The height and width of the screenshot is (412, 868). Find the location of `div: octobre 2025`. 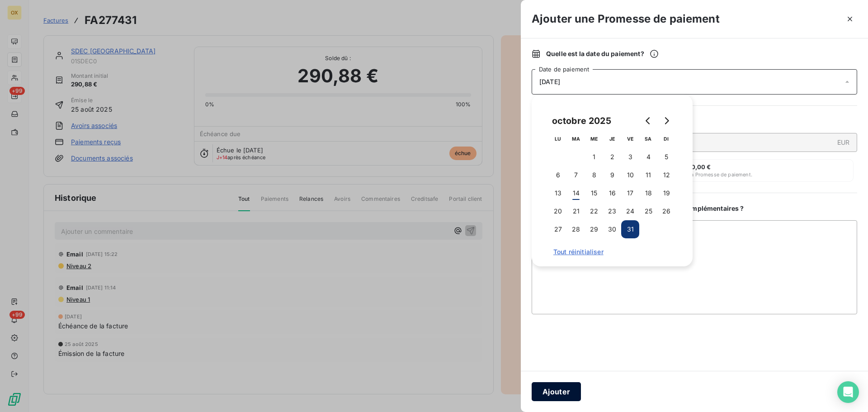

div: octobre 2025 is located at coordinates (581, 121).